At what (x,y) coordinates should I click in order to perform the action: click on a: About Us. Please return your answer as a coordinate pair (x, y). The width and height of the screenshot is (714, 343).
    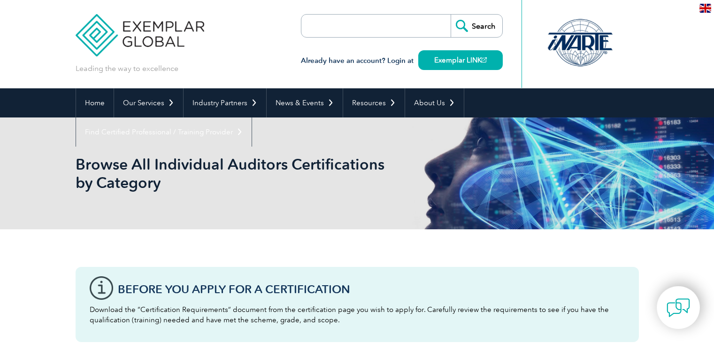
    Looking at the image, I should click on (434, 103).